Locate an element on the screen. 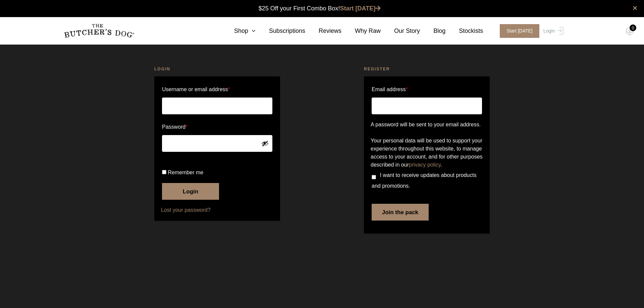  button: Login is located at coordinates (191, 191).